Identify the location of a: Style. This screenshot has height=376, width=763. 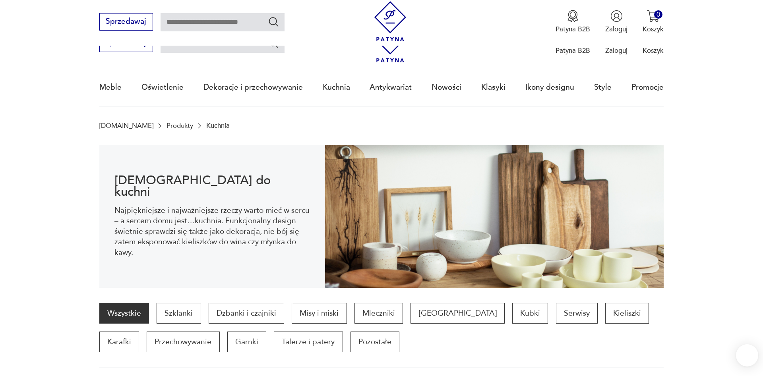
(603, 87).